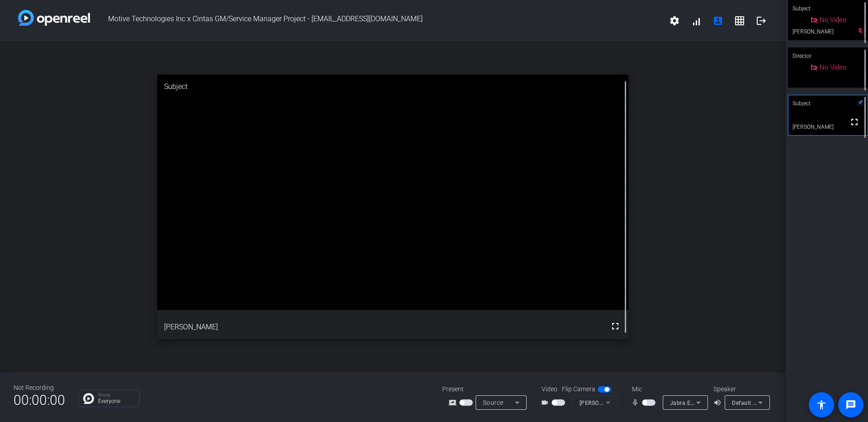 This screenshot has width=868, height=422. What do you see at coordinates (712, 402) in the screenshot?
I see `span: Jabra Engage 75 SE (Bluetooth)` at bounding box center [712, 402].